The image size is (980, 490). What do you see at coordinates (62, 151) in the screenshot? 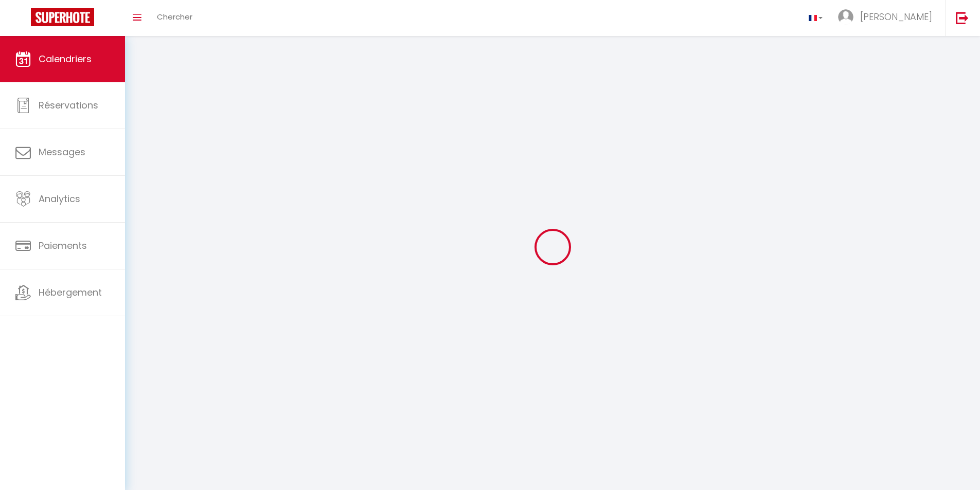
I see `span: Messages` at bounding box center [62, 151].